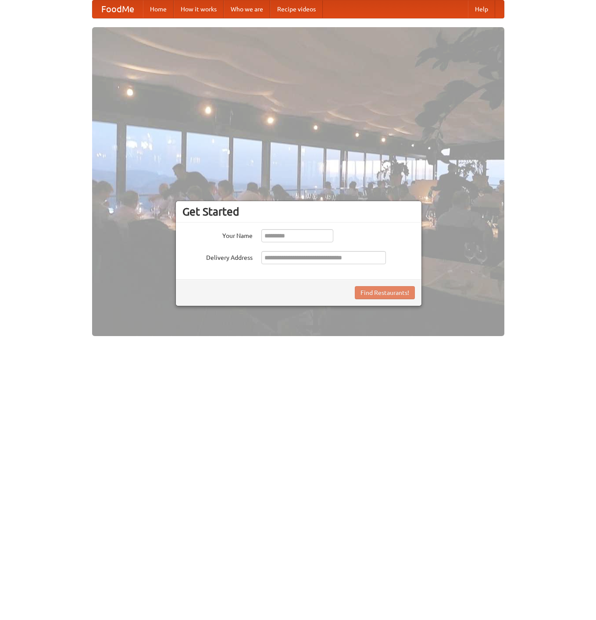 Image resolution: width=596 pixels, height=620 pixels. Describe the element at coordinates (247, 9) in the screenshot. I see `a: Who we are` at that location.